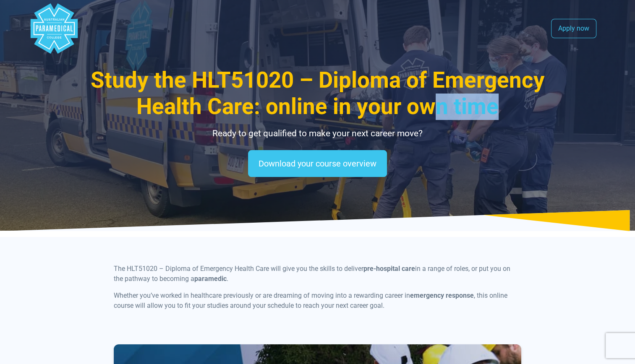 This screenshot has width=635, height=364. What do you see at coordinates (574, 29) in the screenshot?
I see `a: Apply now` at bounding box center [574, 29].